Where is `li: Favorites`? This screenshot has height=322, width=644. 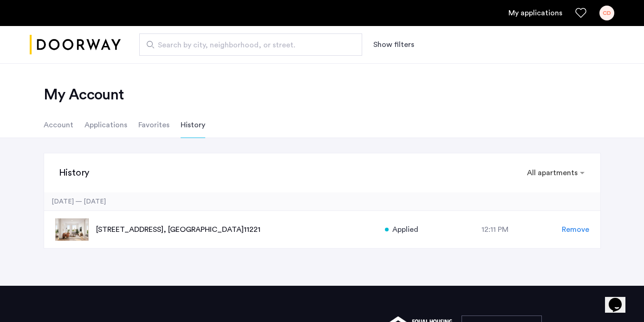
li: Favorites is located at coordinates (153, 125).